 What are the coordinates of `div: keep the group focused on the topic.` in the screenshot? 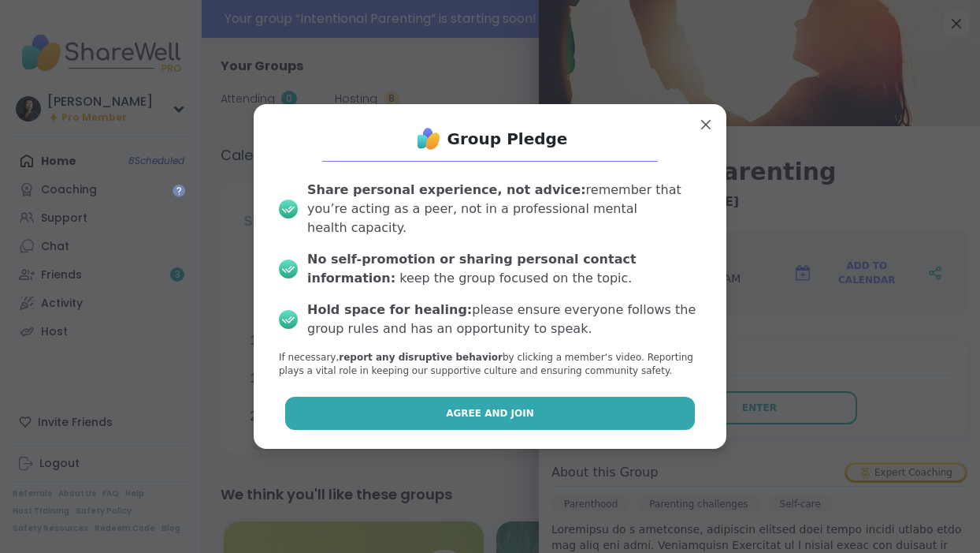 It's located at (504, 268).